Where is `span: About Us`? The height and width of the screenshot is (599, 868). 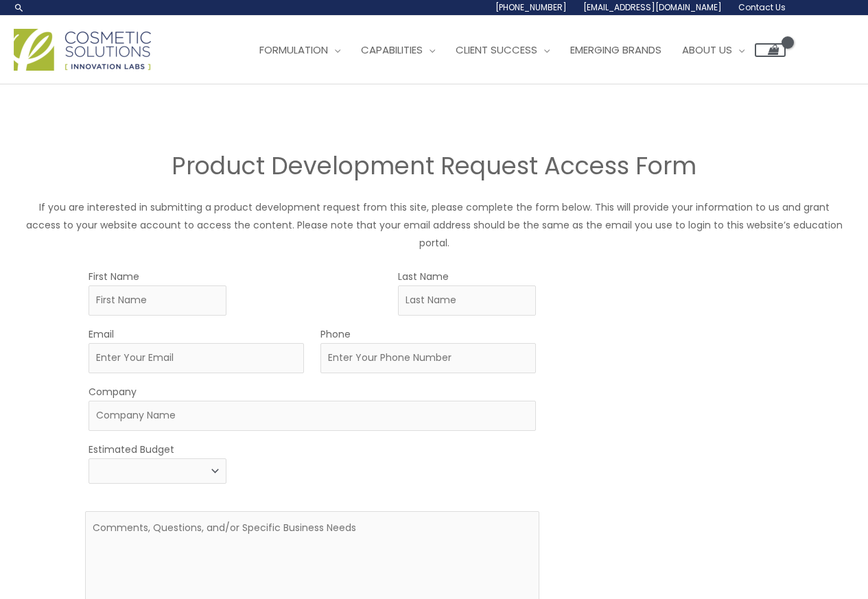
span: About Us is located at coordinates (707, 49).